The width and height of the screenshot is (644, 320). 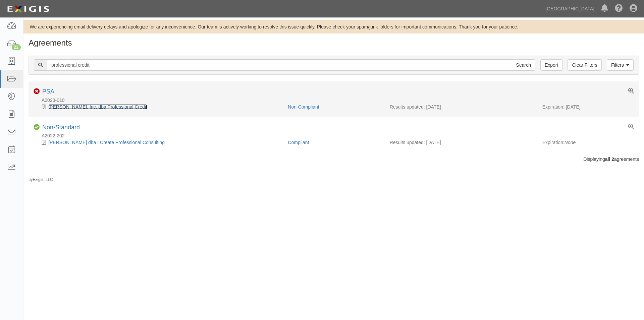 What do you see at coordinates (334, 43) in the screenshot?
I see `h1: Agreements` at bounding box center [334, 43].